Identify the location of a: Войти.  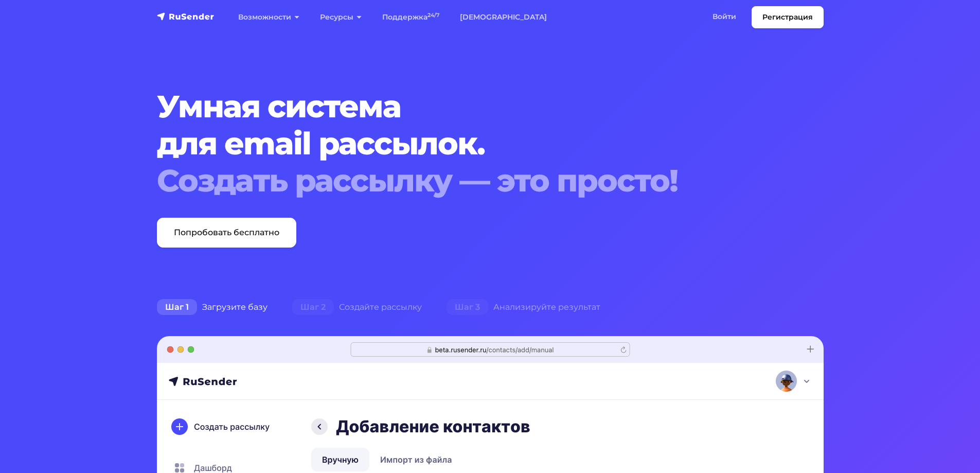
(724, 16).